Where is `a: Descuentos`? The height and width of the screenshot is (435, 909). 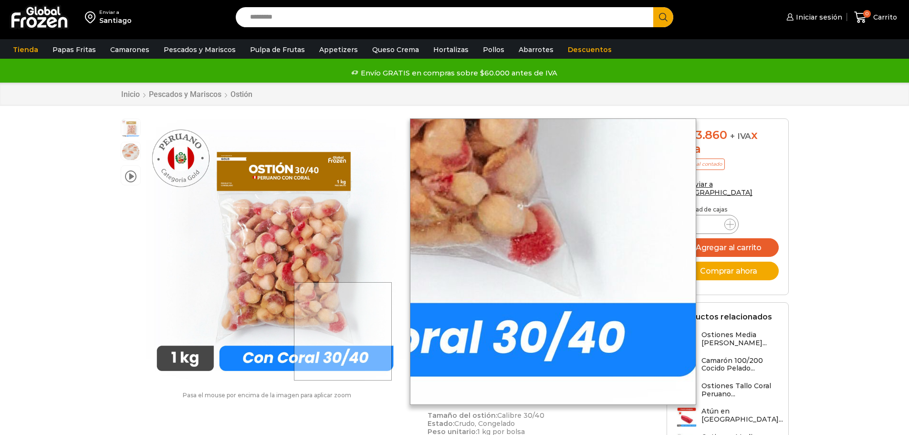 a: Descuentos is located at coordinates (590, 50).